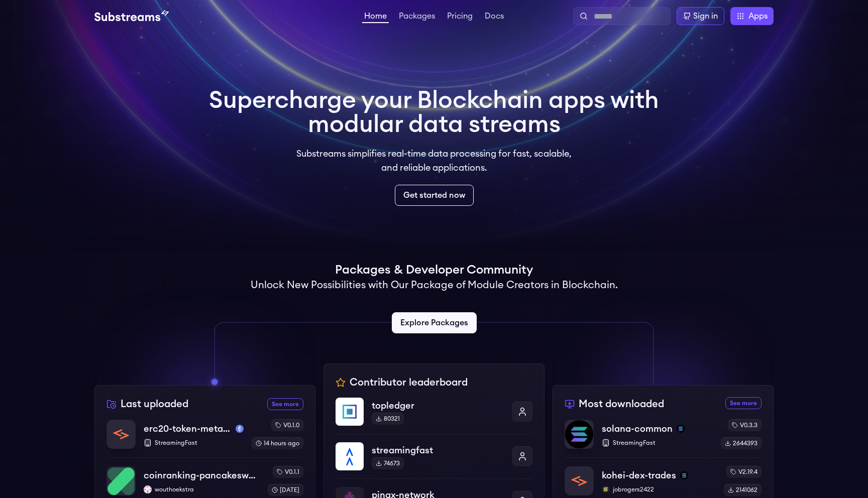 The width and height of the screenshot is (868, 498). What do you see at coordinates (277, 443) in the screenshot?
I see `div: 14 hours ago` at bounding box center [277, 443].